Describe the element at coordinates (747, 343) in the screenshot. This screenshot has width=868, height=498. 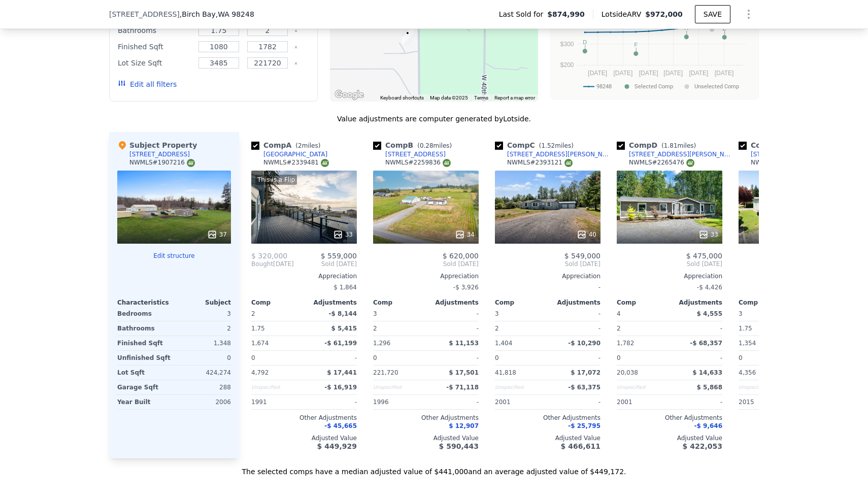
I see `span: 1,354` at that location.